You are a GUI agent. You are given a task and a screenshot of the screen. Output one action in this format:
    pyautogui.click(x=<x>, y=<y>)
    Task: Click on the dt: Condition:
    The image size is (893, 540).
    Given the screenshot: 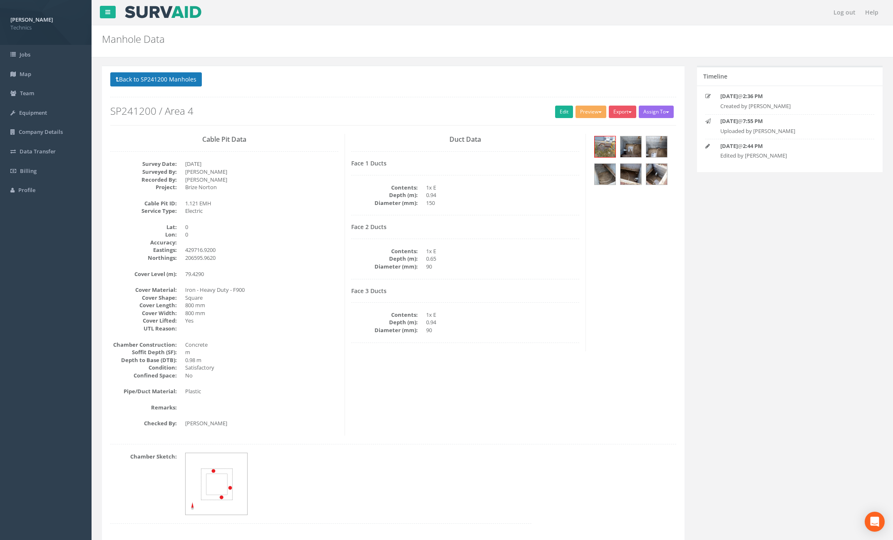 What is the action you would take?
    pyautogui.click(x=144, y=368)
    